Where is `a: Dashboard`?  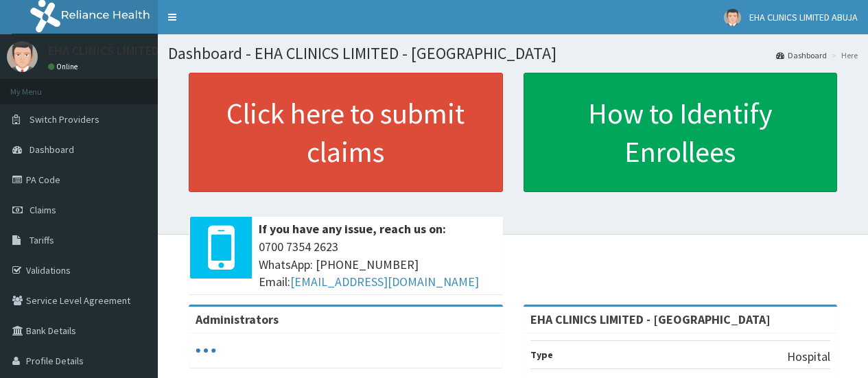
a: Dashboard is located at coordinates (801, 55).